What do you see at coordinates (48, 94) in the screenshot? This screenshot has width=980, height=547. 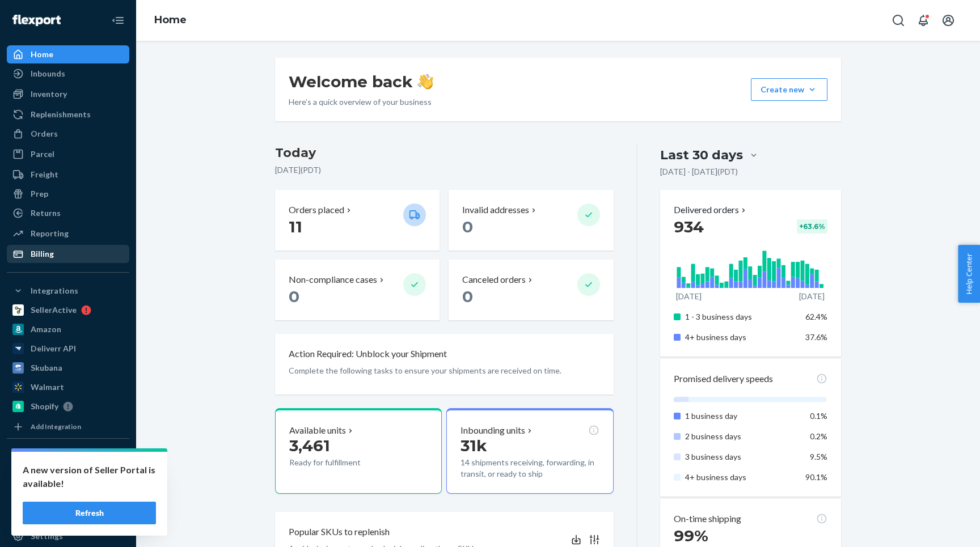 I see `div: Inventory` at bounding box center [48, 94].